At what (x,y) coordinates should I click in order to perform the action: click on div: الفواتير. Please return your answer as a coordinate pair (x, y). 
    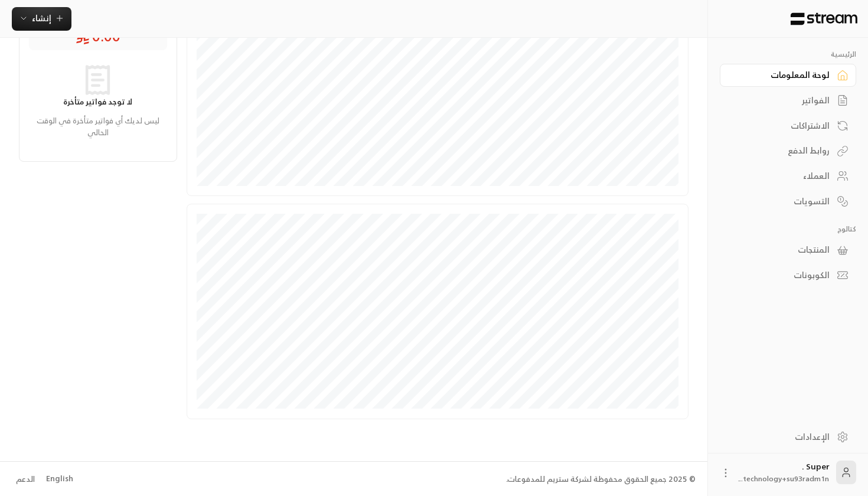
    Looking at the image, I should click on (782, 101).